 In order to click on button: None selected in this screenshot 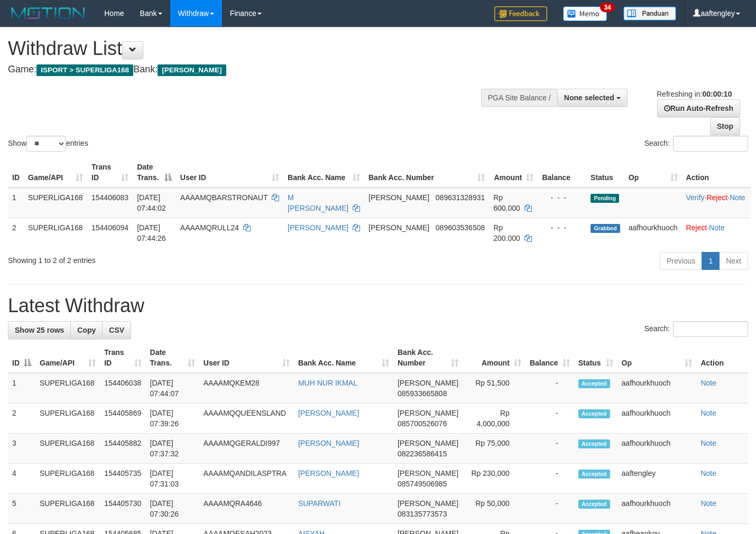, I will do `click(592, 98)`.